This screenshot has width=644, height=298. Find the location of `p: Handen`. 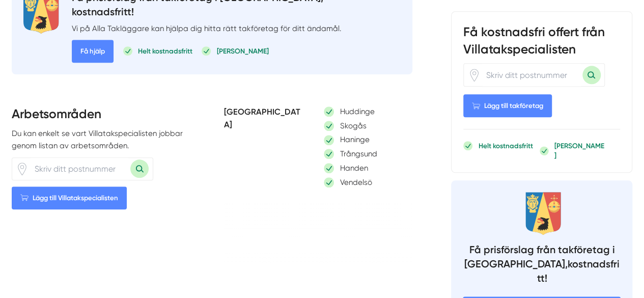

p: Handen is located at coordinates (354, 168).